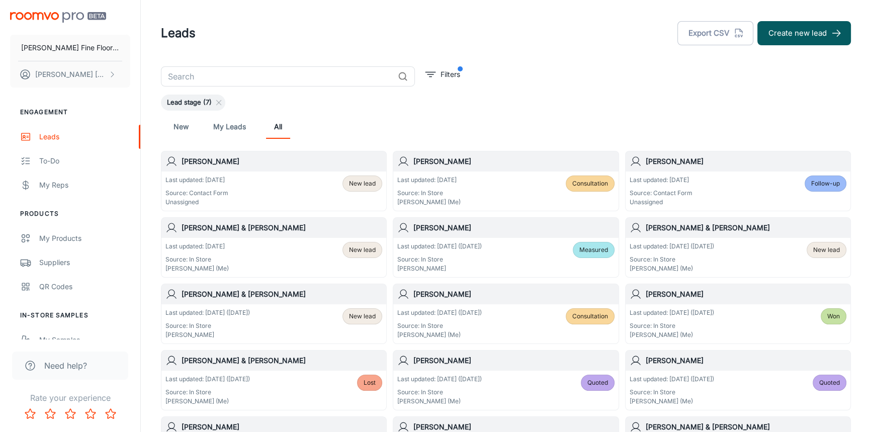 This screenshot has width=871, height=432. What do you see at coordinates (84, 287) in the screenshot?
I see `div: QR Codes` at bounding box center [84, 287].